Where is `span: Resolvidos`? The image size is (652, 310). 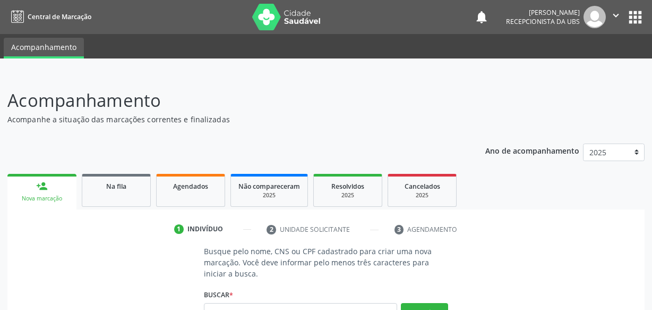 span: Resolvidos is located at coordinates (348, 186).